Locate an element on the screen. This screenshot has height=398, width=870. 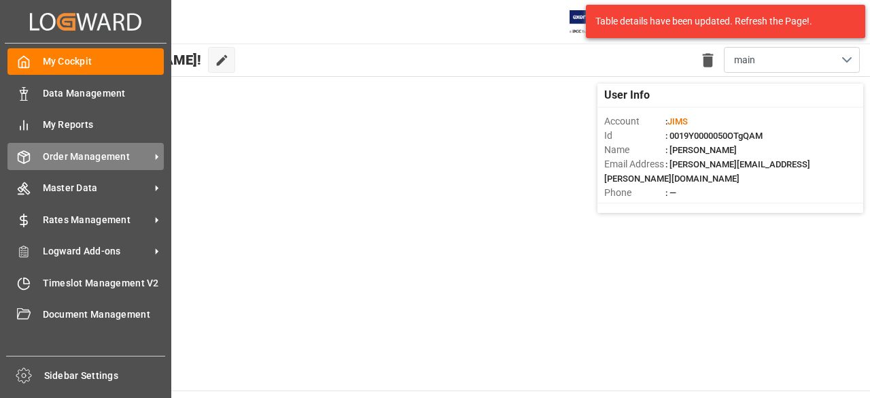
span: JIMS is located at coordinates (678, 121).